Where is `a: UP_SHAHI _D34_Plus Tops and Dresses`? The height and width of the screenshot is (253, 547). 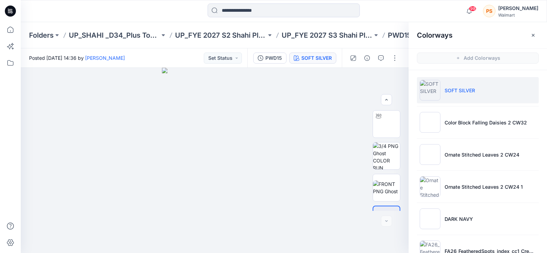 a: UP_SHAHI _D34_Plus Tops and Dresses is located at coordinates (114, 35).